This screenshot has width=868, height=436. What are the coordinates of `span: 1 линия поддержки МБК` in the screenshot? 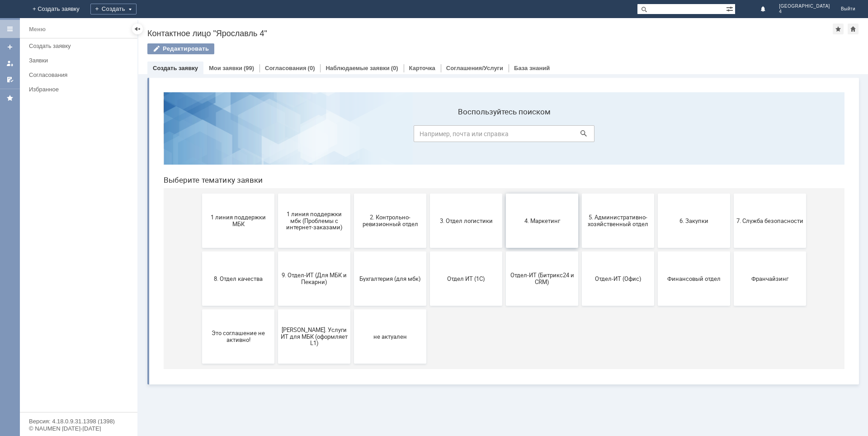 It's located at (82, 135).